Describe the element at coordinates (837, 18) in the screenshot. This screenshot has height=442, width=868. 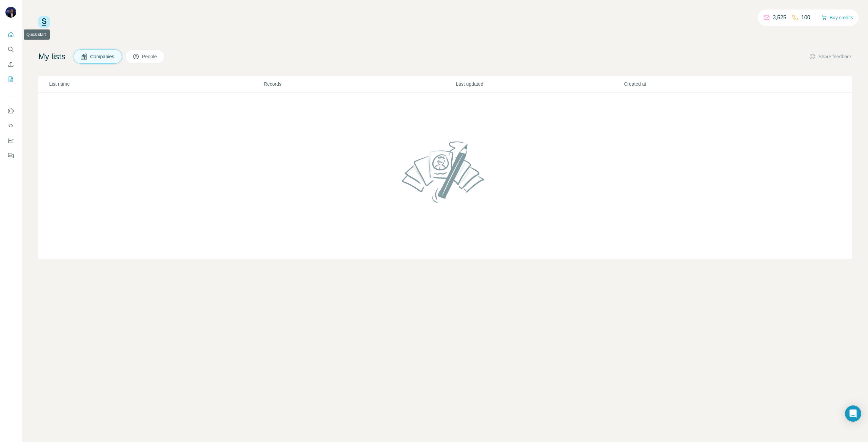
I see `button: Buy credits` at that location.